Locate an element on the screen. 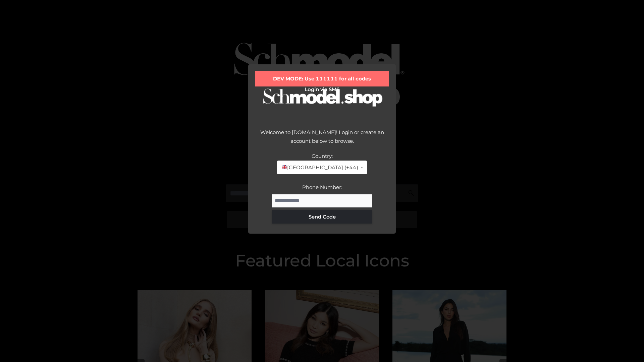 The image size is (644, 362). div: DEV MODE: Use 111111 for all codes is located at coordinates (322, 79).